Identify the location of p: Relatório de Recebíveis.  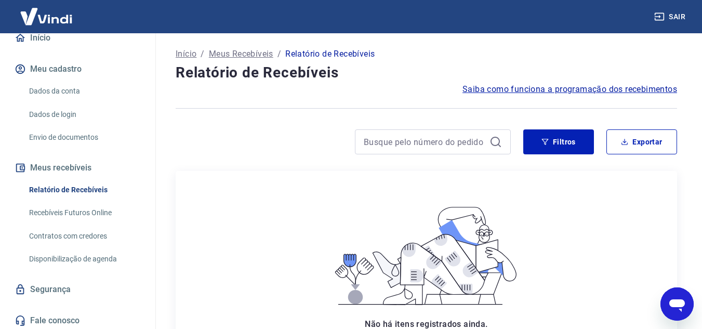
(330, 54).